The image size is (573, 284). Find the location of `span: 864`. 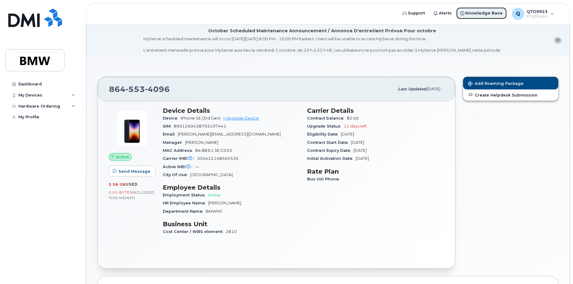

span: 864 is located at coordinates (139, 89).